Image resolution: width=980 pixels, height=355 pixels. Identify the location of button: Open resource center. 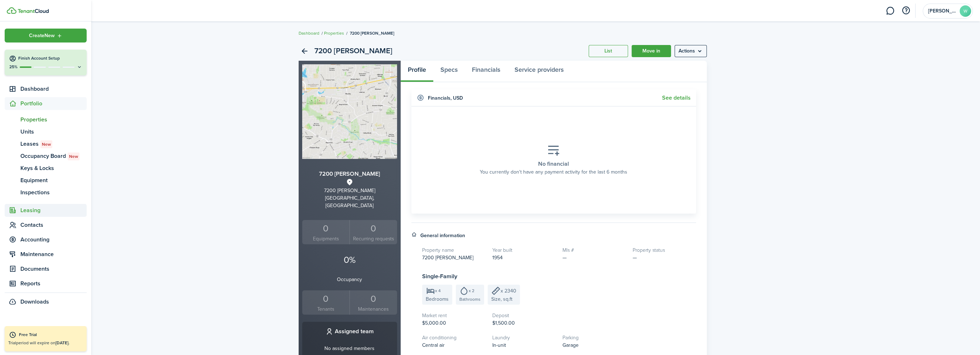
(905, 10).